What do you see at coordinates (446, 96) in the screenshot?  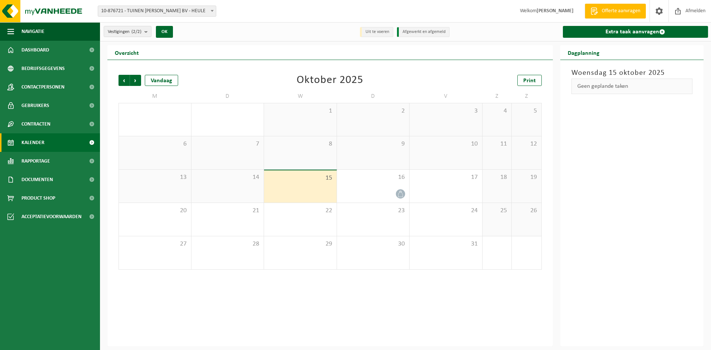 I see `td: V` at bounding box center [446, 96].